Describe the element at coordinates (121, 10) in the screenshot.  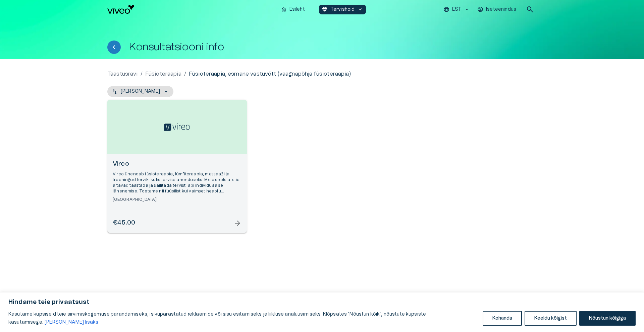
I see `img: Viveo logo` at that location.